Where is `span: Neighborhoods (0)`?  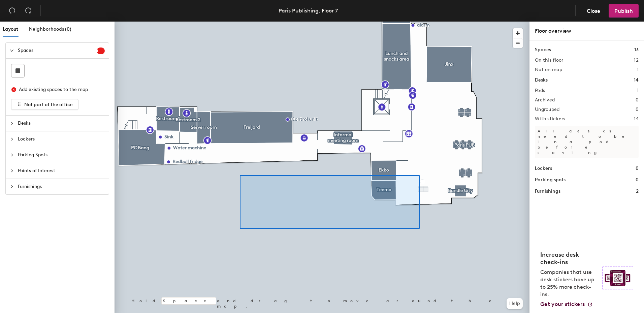 span: Neighborhoods (0) is located at coordinates (51, 29).